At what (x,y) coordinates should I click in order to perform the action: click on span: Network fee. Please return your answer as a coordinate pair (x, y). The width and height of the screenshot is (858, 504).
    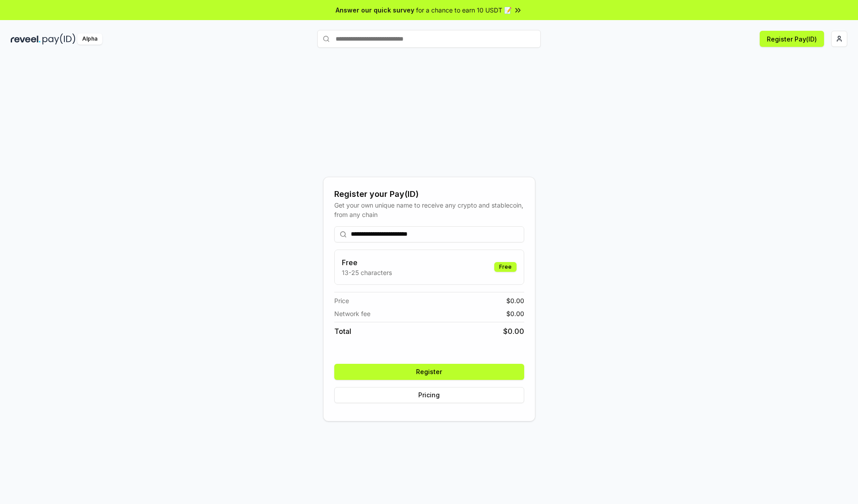
    Looking at the image, I should click on (352, 313).